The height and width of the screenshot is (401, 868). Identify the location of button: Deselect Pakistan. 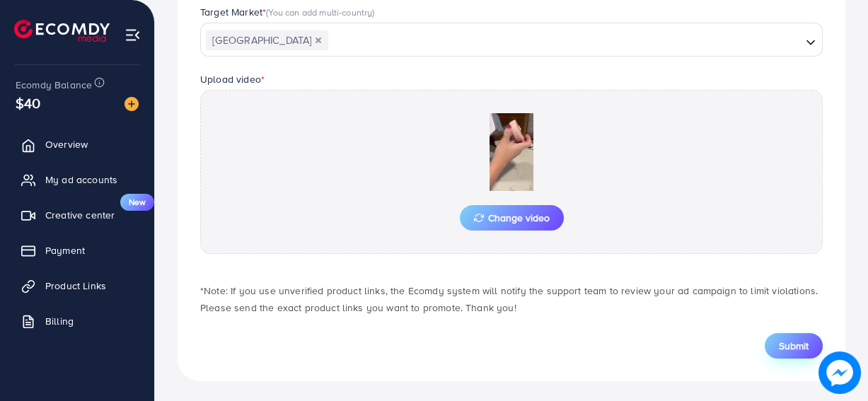
(318, 40).